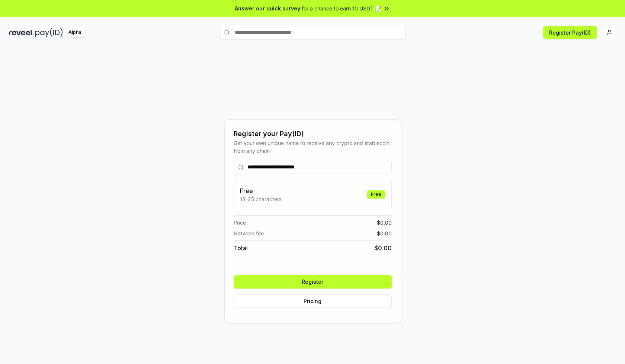 The width and height of the screenshot is (625, 364). I want to click on h3: Free, so click(261, 191).